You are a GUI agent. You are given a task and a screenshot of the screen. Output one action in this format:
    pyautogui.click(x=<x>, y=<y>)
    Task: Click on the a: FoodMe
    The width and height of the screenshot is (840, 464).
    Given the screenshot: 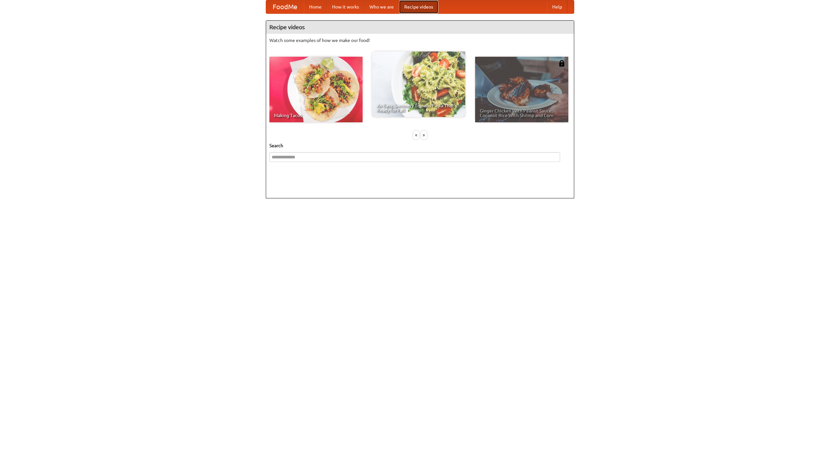 What is the action you would take?
    pyautogui.click(x=285, y=7)
    